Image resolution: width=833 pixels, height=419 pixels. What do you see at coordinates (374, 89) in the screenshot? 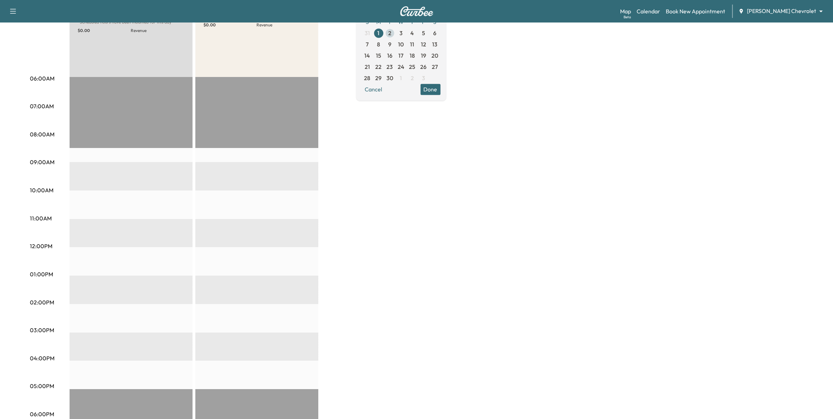
I see `button: Cancel` at bounding box center [374, 89].